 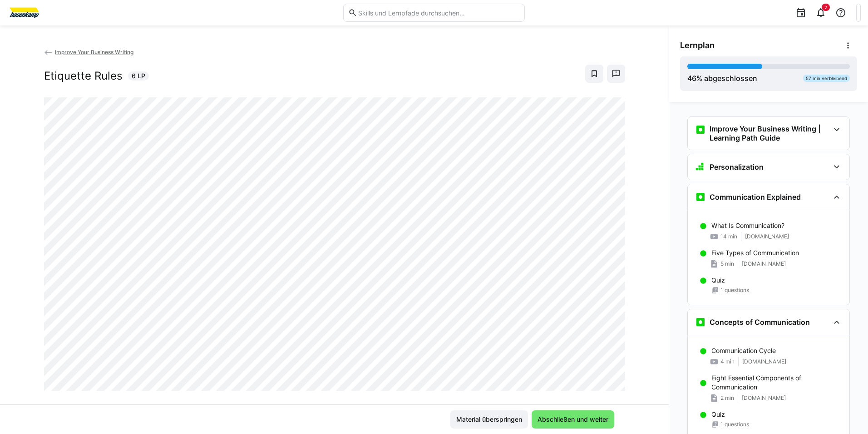 I want to click on span: 5 min, so click(x=727, y=264).